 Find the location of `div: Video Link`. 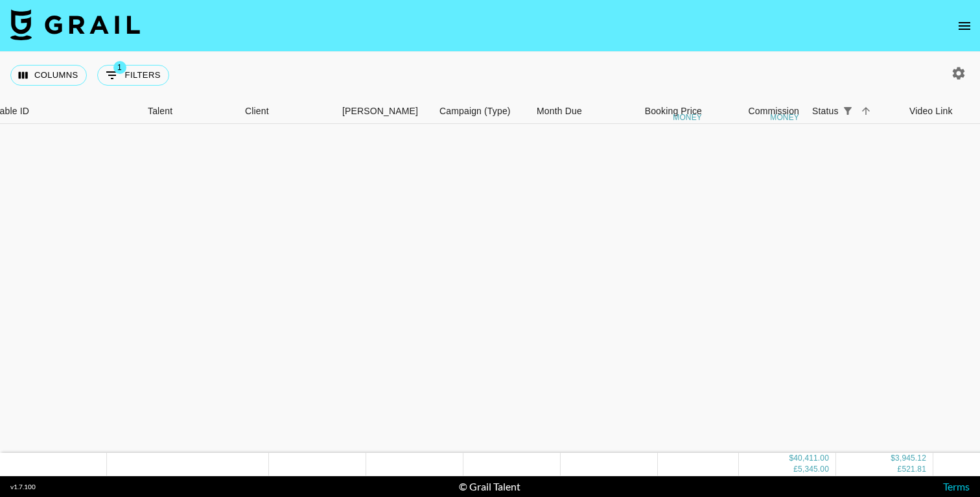

div: Video Link is located at coordinates (930, 111).